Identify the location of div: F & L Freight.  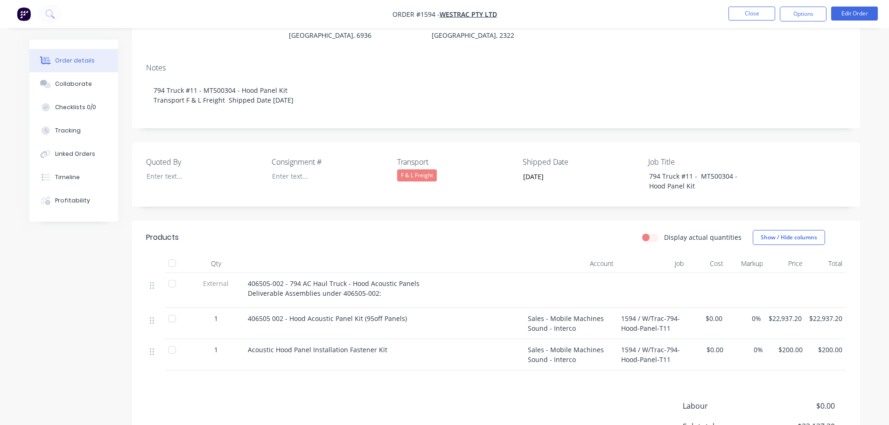
(417, 176).